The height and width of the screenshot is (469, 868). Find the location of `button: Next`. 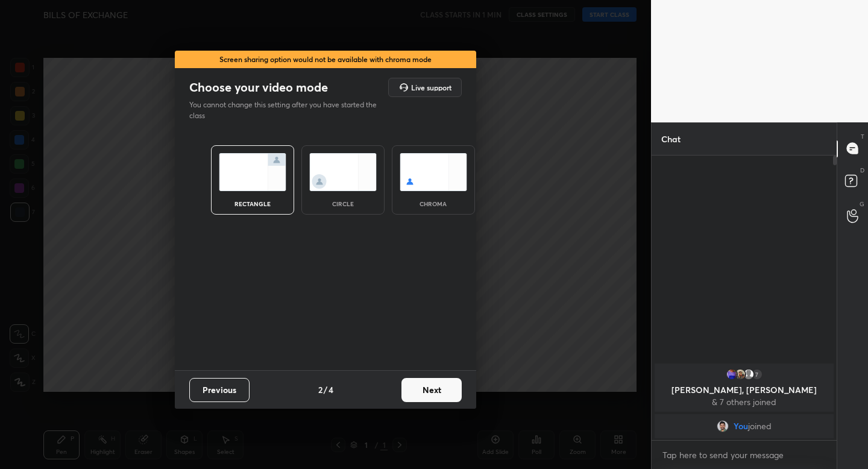

button: Next is located at coordinates (431, 390).